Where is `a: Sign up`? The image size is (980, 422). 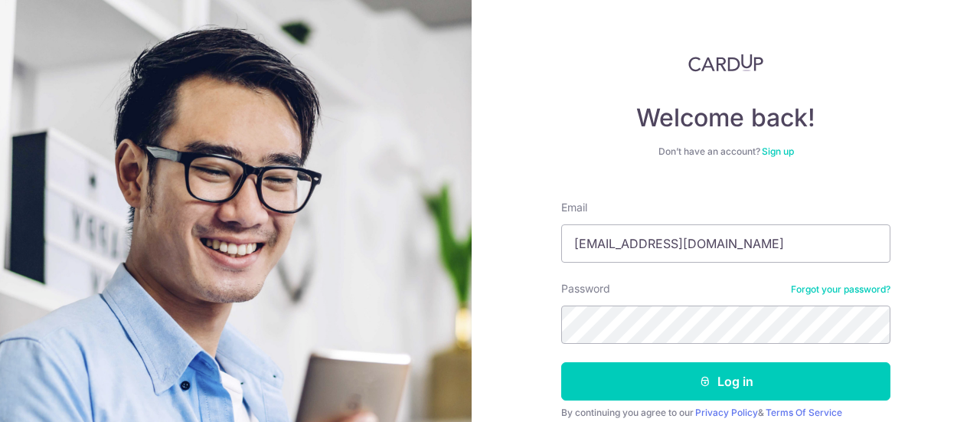
a: Sign up is located at coordinates (778, 151).